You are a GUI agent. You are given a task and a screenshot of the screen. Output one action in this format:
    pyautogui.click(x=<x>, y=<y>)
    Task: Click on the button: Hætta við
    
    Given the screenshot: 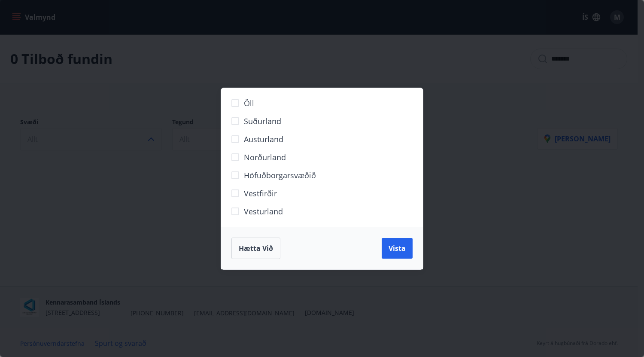 What is the action you would take?
    pyautogui.click(x=256, y=248)
    